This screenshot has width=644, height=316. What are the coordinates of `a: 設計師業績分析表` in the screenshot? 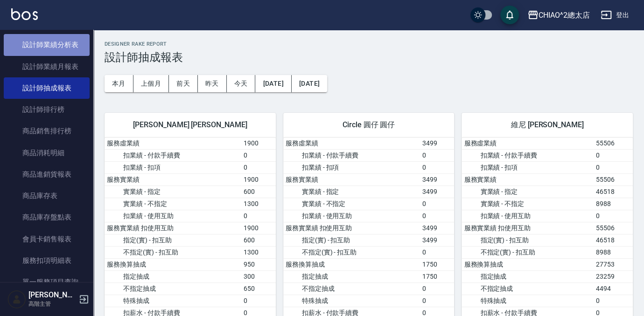 It's located at (47, 45).